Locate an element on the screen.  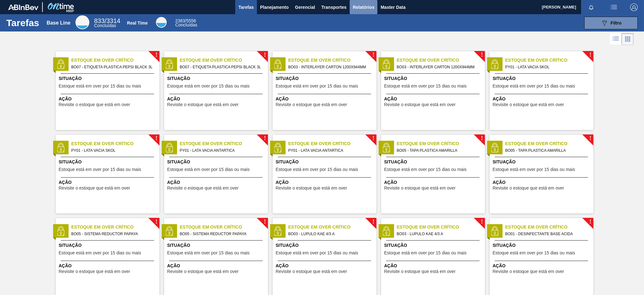
span: BO07 - ETIQUETA PLASTICA PEPSI BLACK 3L is located at coordinates (113, 67).